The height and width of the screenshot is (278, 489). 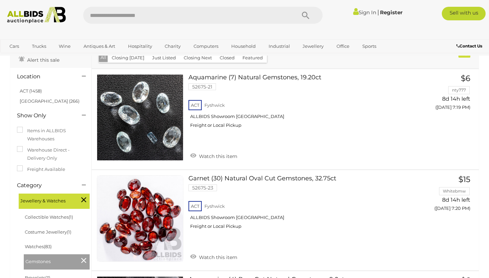 I want to click on span: Jewellery & Watches, so click(x=46, y=200).